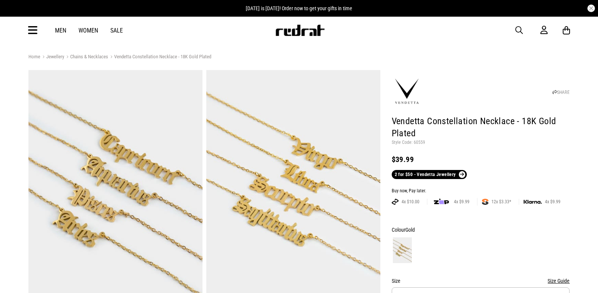 The image size is (598, 293). I want to click on div: Size, so click(481, 281).